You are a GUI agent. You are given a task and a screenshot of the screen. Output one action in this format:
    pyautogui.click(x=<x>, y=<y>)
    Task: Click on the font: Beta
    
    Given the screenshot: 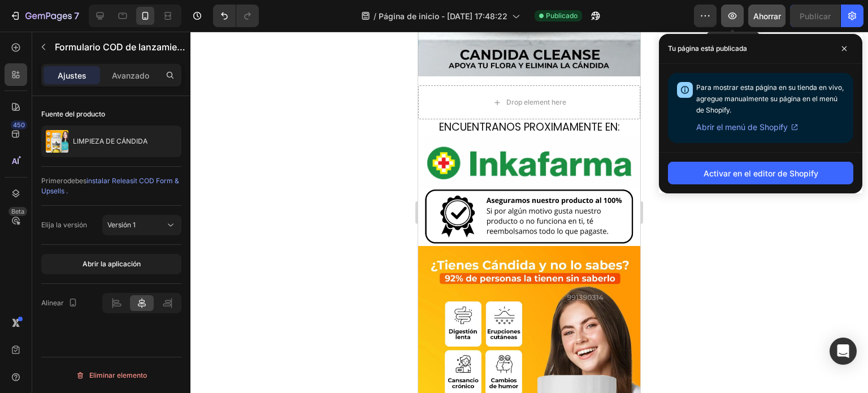 What is the action you would take?
    pyautogui.click(x=17, y=211)
    